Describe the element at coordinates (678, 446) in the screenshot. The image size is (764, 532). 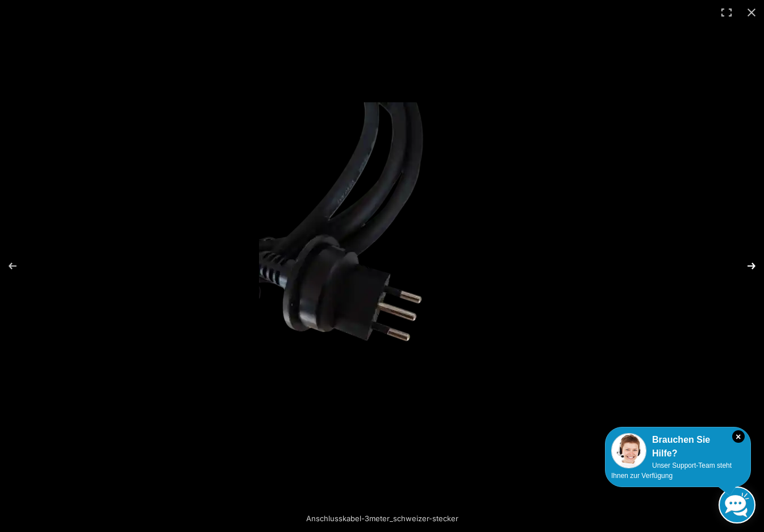
I see `div: Brauchen Sie Hilfe?` at that location.